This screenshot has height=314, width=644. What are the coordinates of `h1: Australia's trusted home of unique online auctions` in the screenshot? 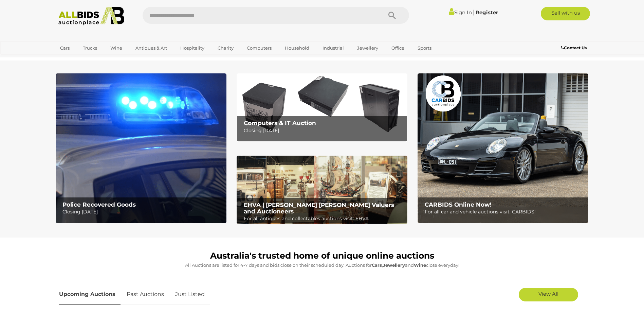 It's located at (322, 256).